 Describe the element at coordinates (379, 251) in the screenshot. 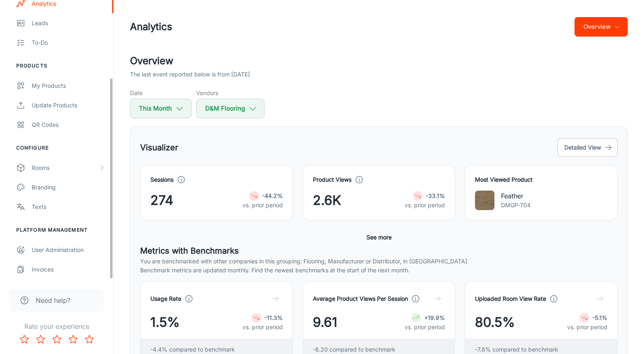

I see `h5: Metrics with Benchmarks` at that location.